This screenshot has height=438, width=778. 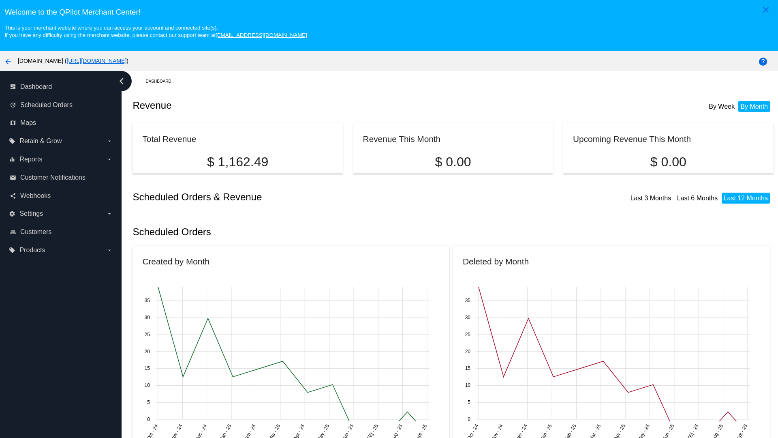 I want to click on span: Products, so click(x=32, y=250).